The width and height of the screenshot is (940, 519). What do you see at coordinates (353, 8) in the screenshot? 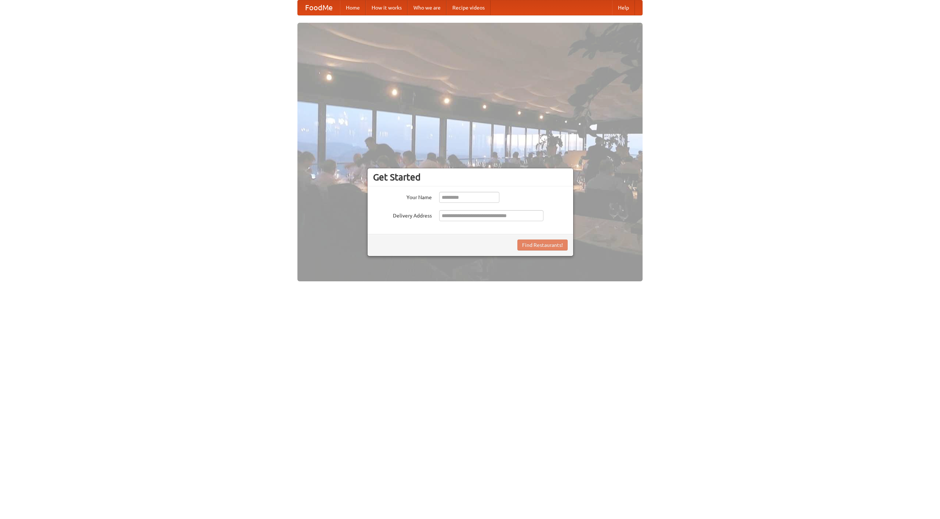
I see `a: Home` at bounding box center [353, 8].